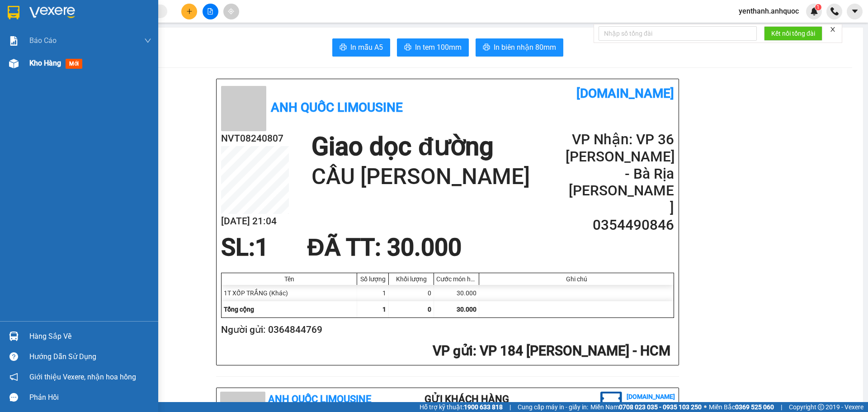  Describe the element at coordinates (429, 309) in the screenshot. I see `span: 0` at that location.